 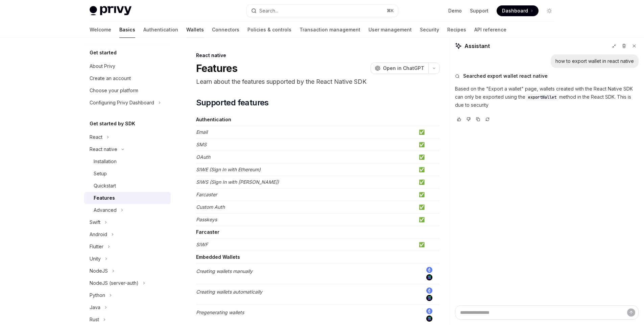 I want to click on a: Installation, so click(x=127, y=162).